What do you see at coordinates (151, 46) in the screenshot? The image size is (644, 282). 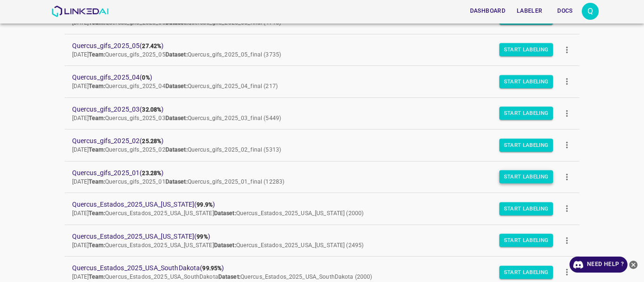 I see `b: 27.42%` at bounding box center [151, 46].